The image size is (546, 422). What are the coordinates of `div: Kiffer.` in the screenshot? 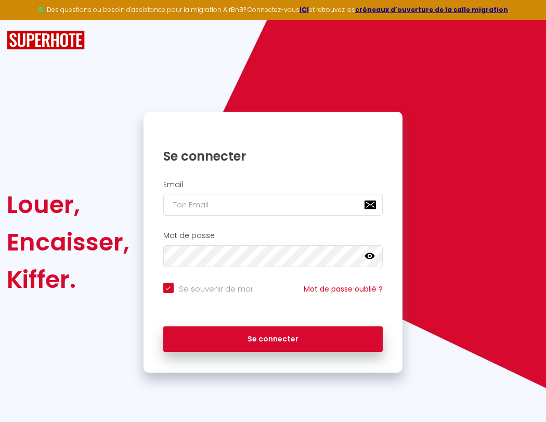 It's located at (68, 280).